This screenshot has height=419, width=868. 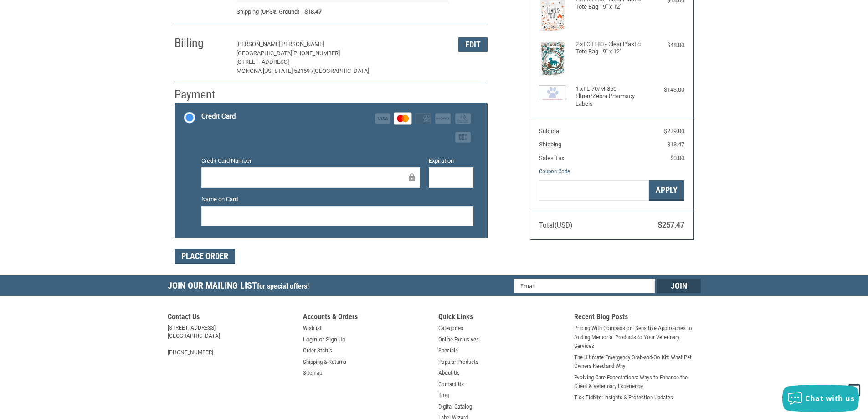 What do you see at coordinates (637, 381) in the screenshot?
I see `a: Evolving Care Expectations: Ways to Enhance the Client & Veterinary Experience` at bounding box center [637, 381].